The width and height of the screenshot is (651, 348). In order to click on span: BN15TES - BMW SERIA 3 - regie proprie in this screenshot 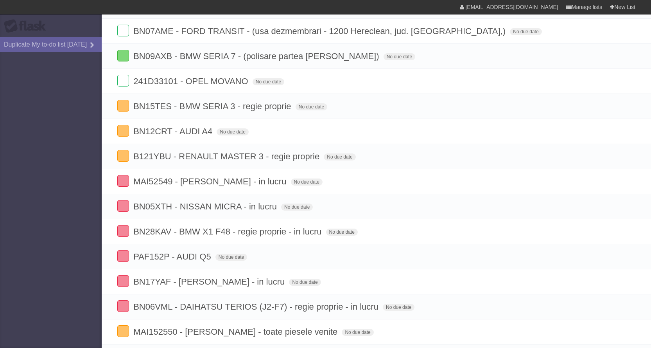, I will do `click(213, 106)`.